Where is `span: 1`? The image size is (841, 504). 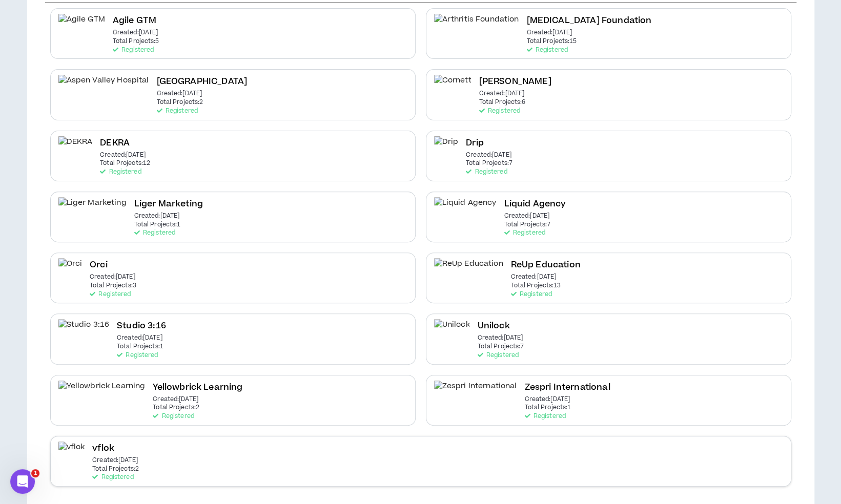 span: 1 is located at coordinates (36, 473).